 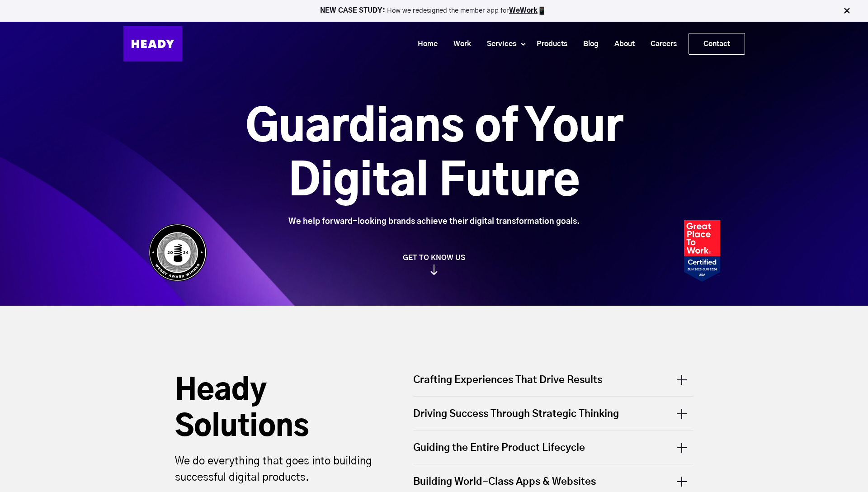 I want to click on h1: Guardians of Your Digital Future, so click(x=434, y=155).